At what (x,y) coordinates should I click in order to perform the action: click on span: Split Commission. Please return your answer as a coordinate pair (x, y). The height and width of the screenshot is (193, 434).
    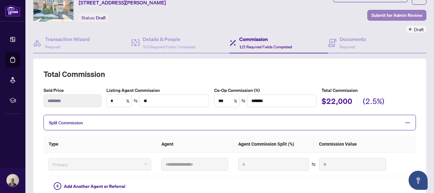
    Looking at the image, I should click on (66, 123).